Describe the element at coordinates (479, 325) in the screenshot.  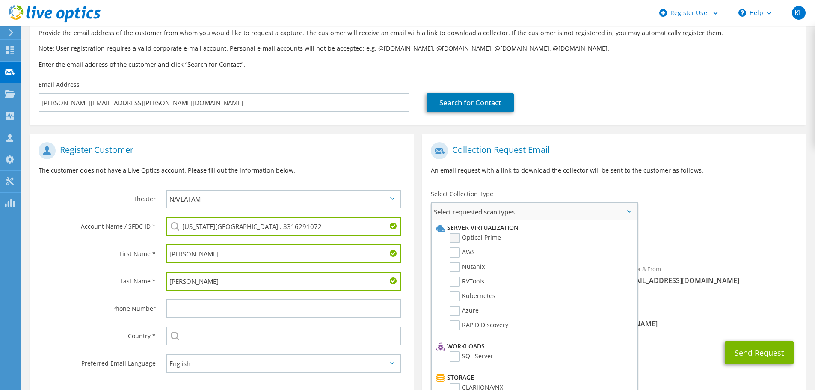
I see `label: RAPID Discovery` at that location.